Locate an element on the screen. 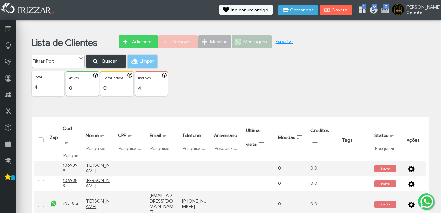 The width and height of the screenshot is (441, 213). span: CPF is located at coordinates (122, 136).